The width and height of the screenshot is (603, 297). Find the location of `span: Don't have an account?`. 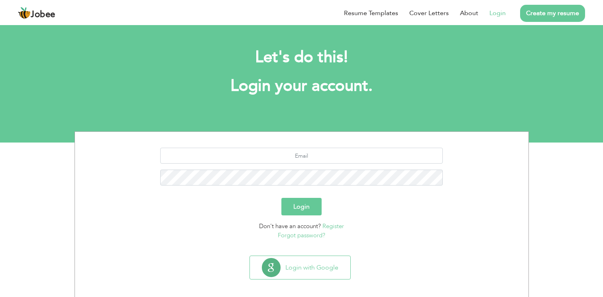

span: Don't have an account? is located at coordinates (290, 226).